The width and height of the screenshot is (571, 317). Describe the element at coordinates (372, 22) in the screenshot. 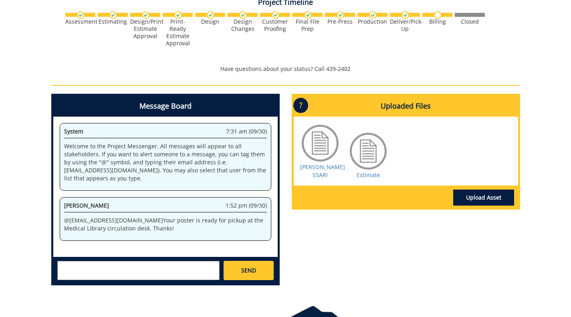

I see `div: Production` at that location.